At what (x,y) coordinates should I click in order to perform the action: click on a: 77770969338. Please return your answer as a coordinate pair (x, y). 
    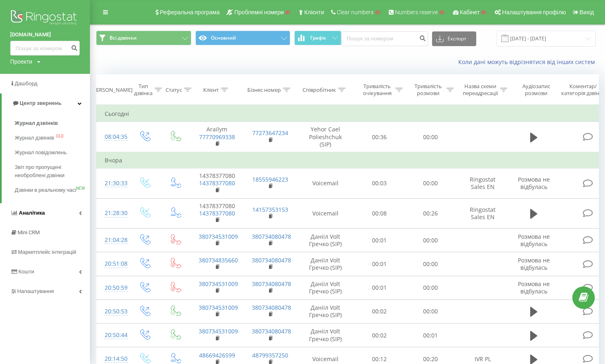
    Looking at the image, I should click on (217, 137).